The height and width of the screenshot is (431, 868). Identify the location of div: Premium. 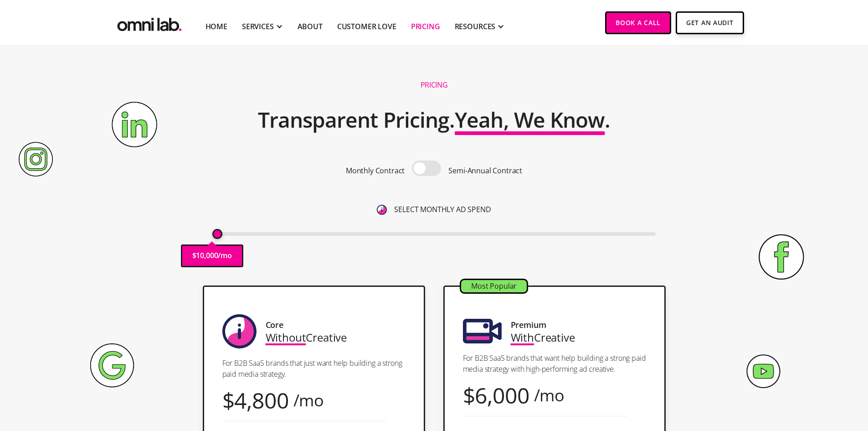
(528, 325).